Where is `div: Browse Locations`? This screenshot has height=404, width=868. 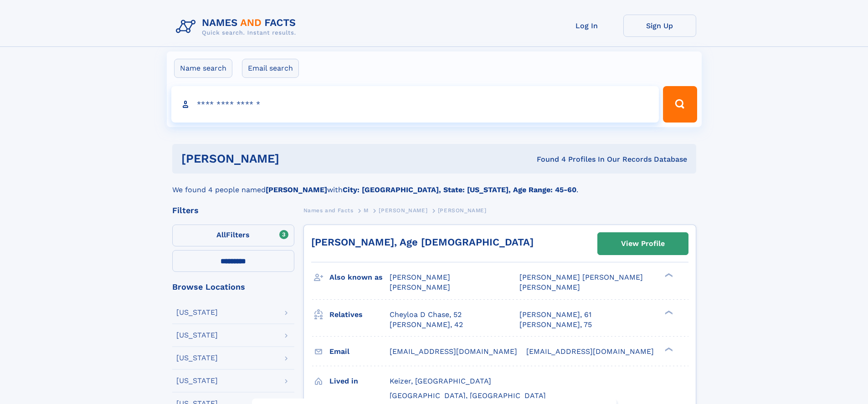
div: Browse Locations is located at coordinates (233, 287).